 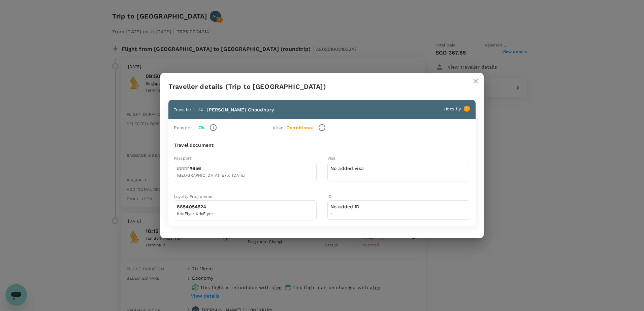 I want to click on div: KrisFlyer | KrisFlyer, so click(x=195, y=214).